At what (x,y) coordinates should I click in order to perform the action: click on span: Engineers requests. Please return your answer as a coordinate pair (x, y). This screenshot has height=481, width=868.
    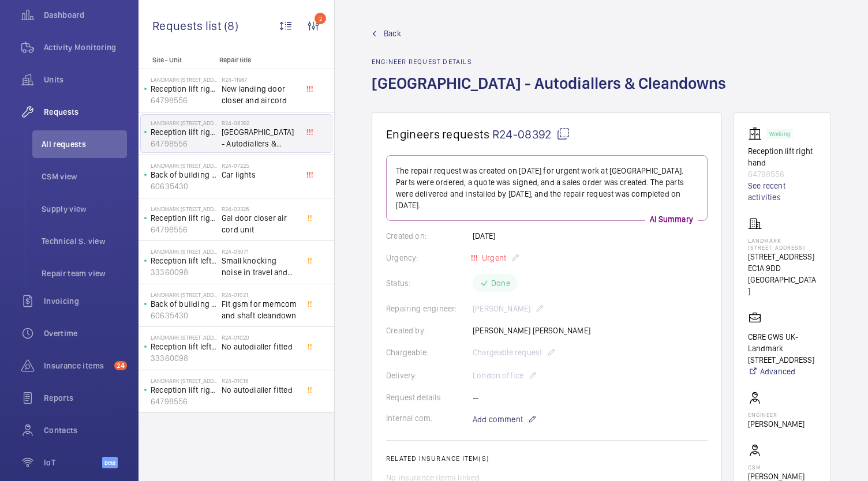
    Looking at the image, I should click on (438, 134).